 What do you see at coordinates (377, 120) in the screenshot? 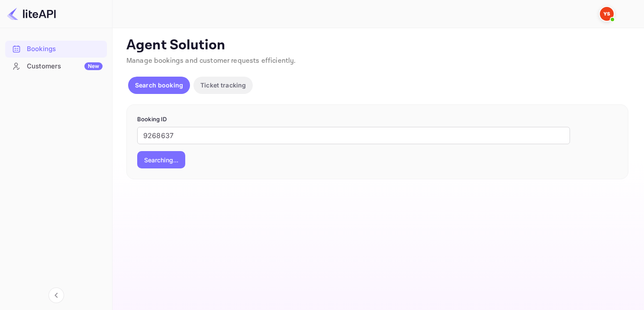
I see `p: Booking ID` at bounding box center [377, 120].